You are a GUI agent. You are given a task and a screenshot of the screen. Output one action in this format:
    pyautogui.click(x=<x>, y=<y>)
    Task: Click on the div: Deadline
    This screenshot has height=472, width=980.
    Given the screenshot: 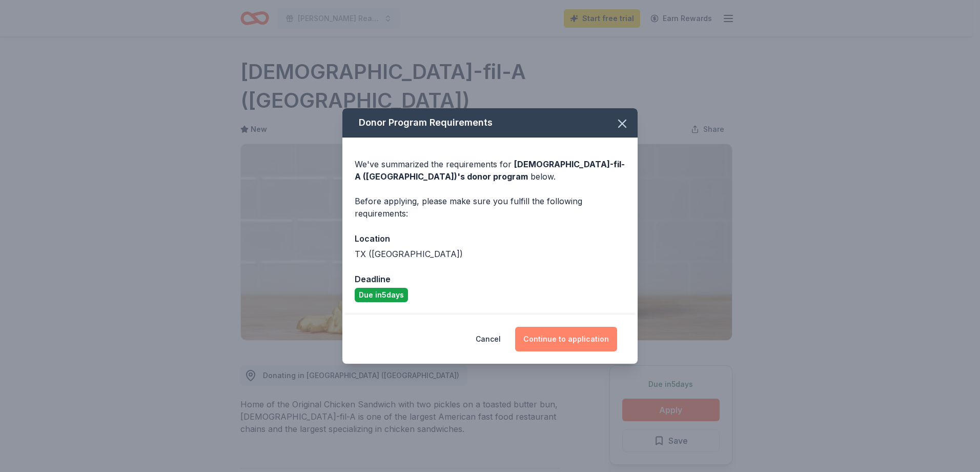 What is the action you would take?
    pyautogui.click(x=490, y=279)
    